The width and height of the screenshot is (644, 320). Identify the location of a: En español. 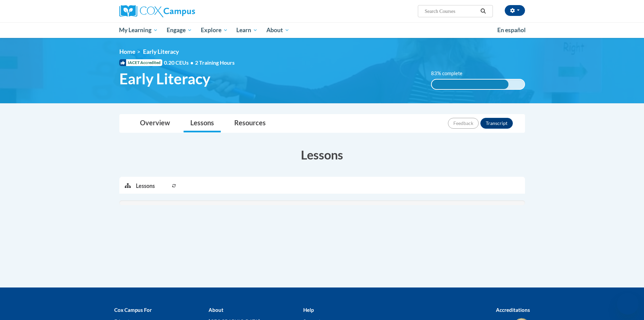
(512, 30).